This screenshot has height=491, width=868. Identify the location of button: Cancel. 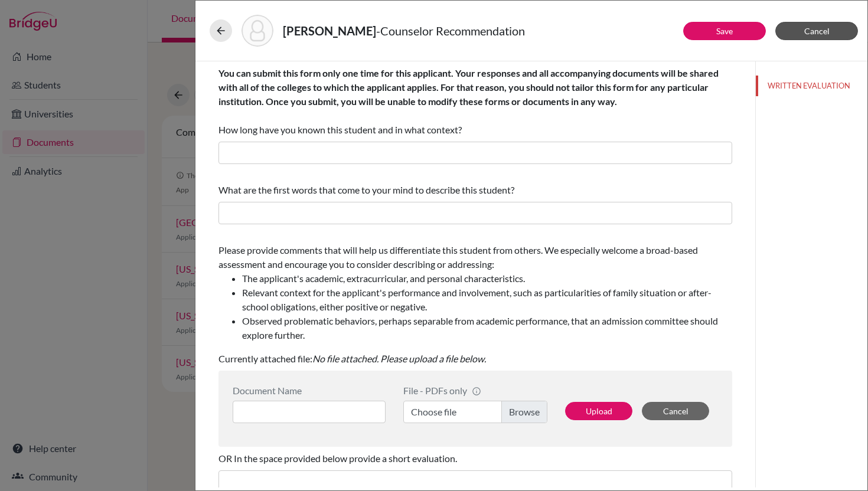
(676, 411).